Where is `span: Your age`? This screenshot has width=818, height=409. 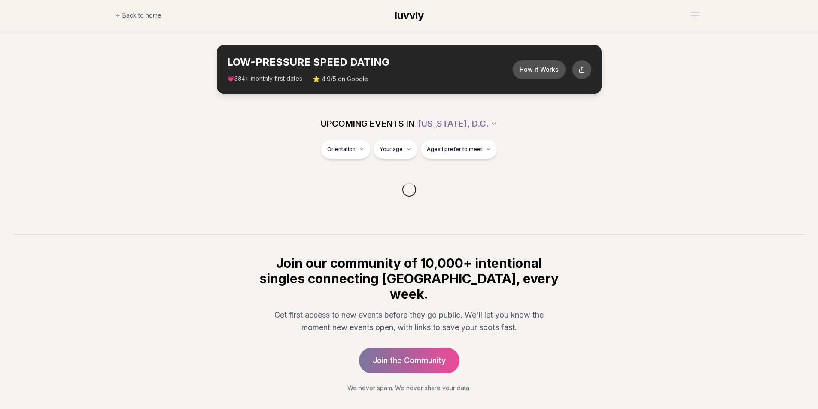
span: Your age is located at coordinates (391, 150).